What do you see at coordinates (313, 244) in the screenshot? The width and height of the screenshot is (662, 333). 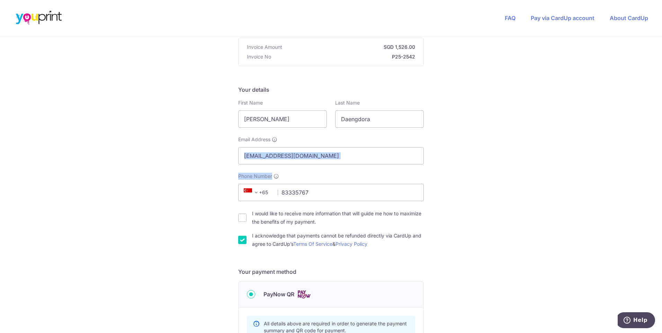 I see `a: Terms Of Service` at bounding box center [313, 244].